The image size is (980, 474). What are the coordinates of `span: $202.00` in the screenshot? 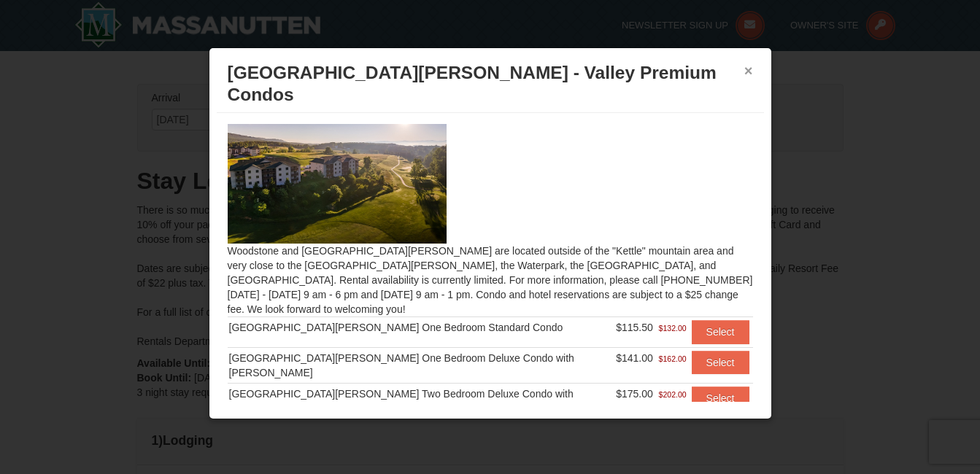 It's located at (673, 395).